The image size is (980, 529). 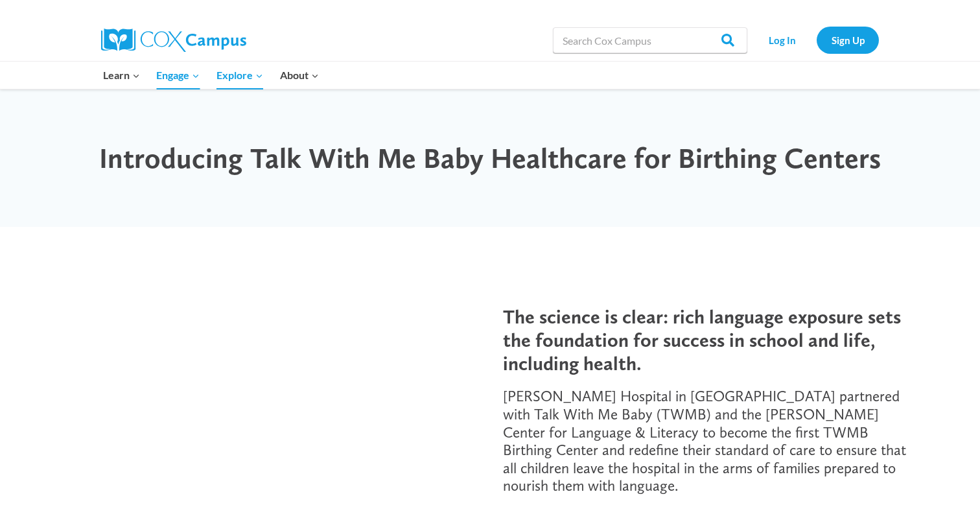 I want to click on span: About, so click(x=299, y=75).